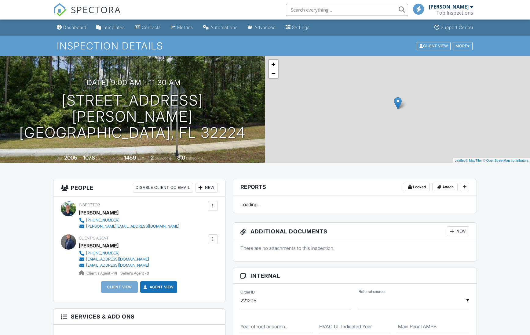 The width and height of the screenshot is (530, 335). What do you see at coordinates (158, 287) in the screenshot?
I see `a: Agent View` at bounding box center [158, 287].